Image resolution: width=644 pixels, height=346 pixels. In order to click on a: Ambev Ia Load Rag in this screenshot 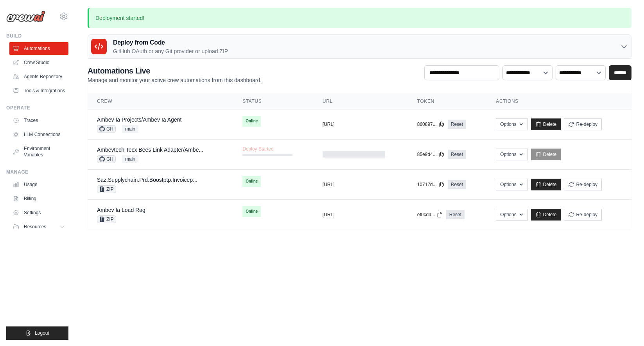, I will do `click(121, 210)`.